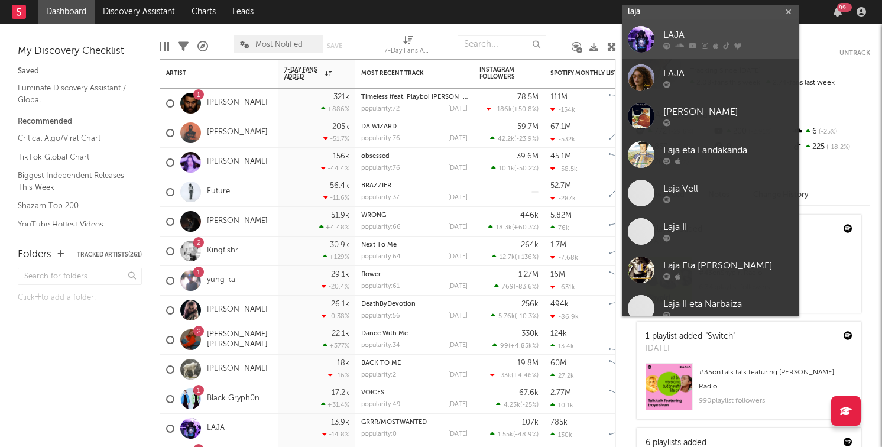 Image resolution: width=882 pixels, height=447 pixels. Describe the element at coordinates (335, 405) in the screenshot. I see `div: +31.4 %` at that location.